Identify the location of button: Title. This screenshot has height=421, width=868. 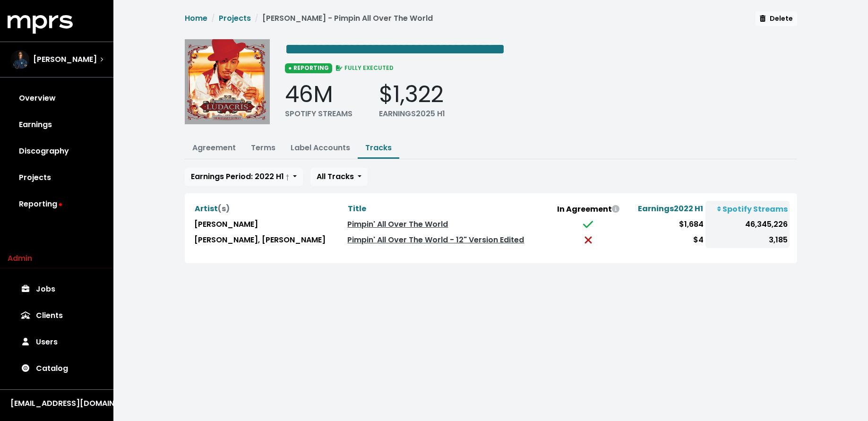
(357, 209).